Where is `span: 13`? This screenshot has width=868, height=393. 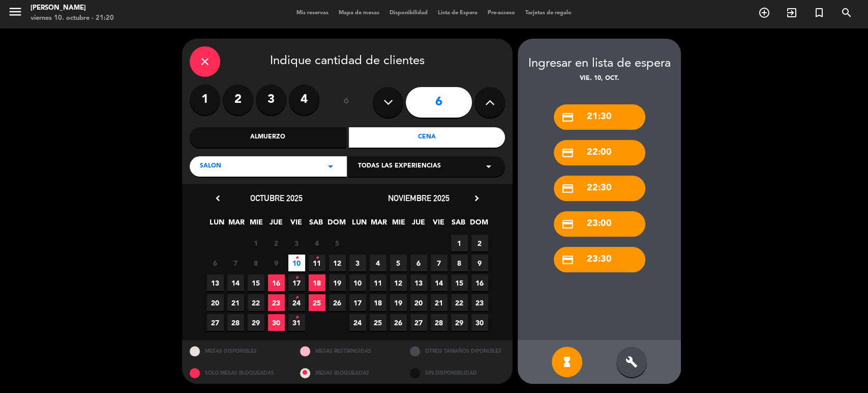
span: 13 is located at coordinates (215, 283).